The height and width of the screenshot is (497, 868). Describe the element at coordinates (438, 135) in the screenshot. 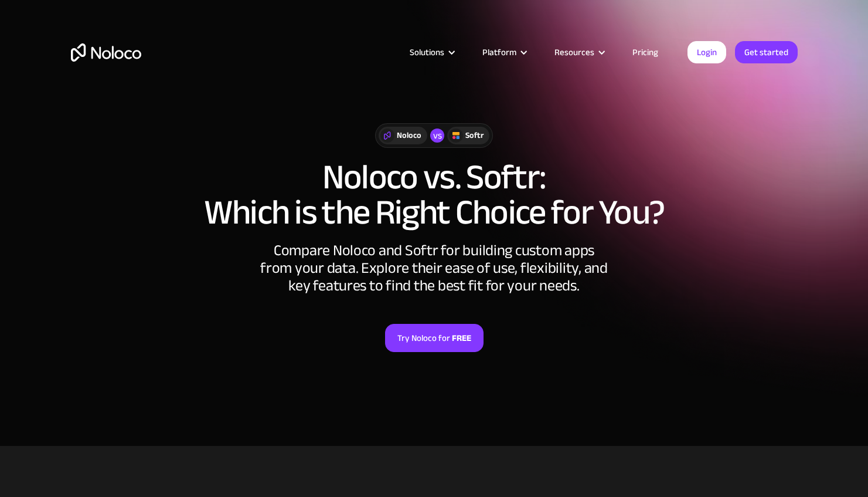

I see `div: vs` at that location.